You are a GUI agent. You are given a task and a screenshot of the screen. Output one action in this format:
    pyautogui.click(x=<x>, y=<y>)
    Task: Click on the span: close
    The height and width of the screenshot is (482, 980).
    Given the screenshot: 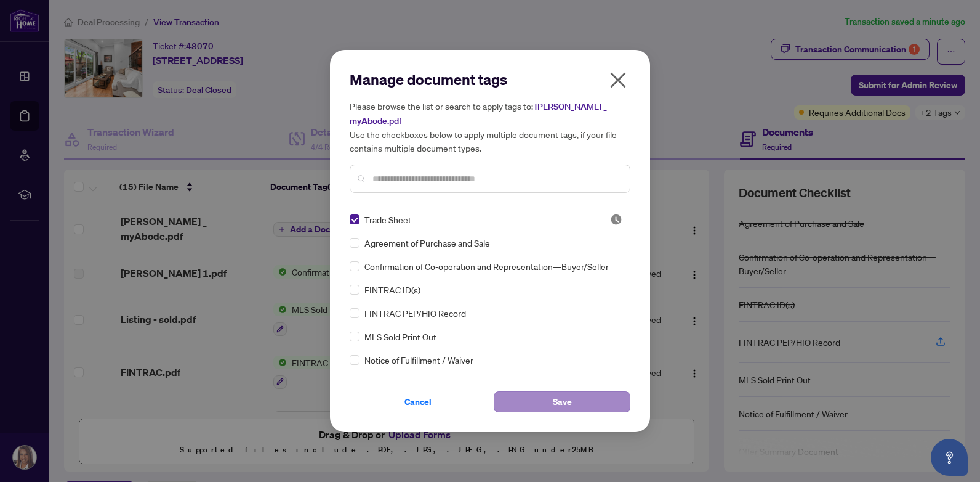 What is the action you would take?
    pyautogui.click(x=618, y=80)
    